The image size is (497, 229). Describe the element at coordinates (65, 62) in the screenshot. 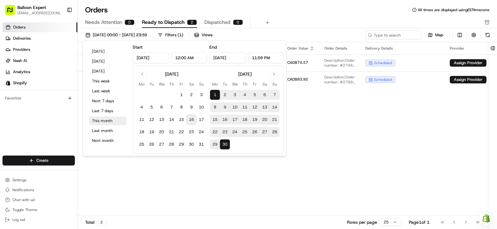

I see `div: Start new chat` at that location.